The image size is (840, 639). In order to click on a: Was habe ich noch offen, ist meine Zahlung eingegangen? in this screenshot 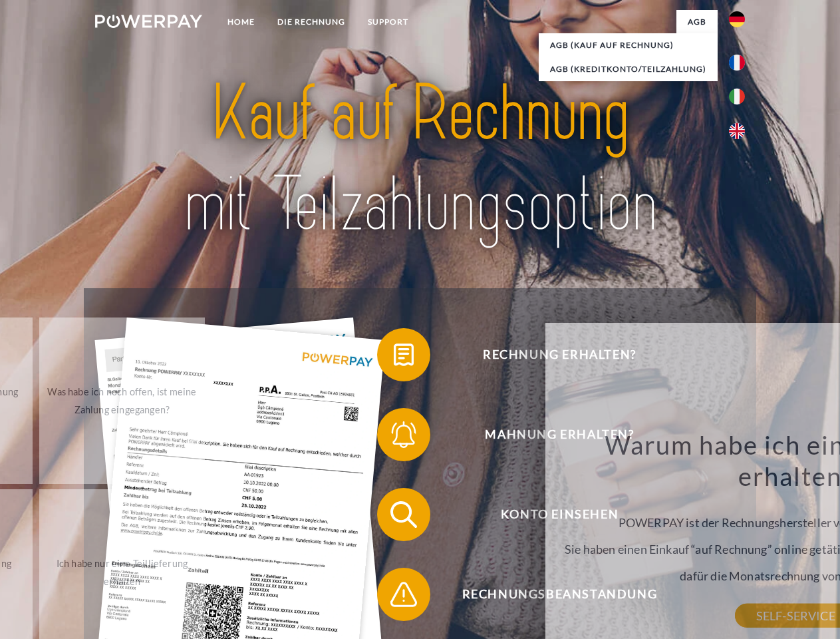, I will do `click(122, 401)`.